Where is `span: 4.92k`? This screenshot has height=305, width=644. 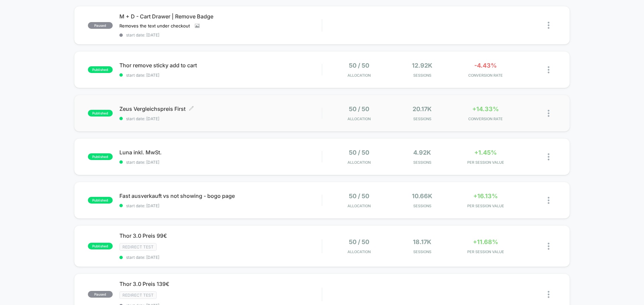
span: 4.92k is located at coordinates (422, 152).